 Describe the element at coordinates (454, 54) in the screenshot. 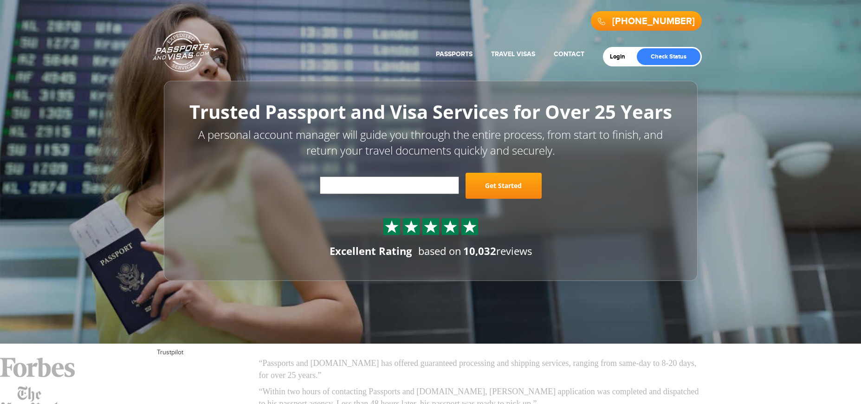

I see `a: Passports` at that location.